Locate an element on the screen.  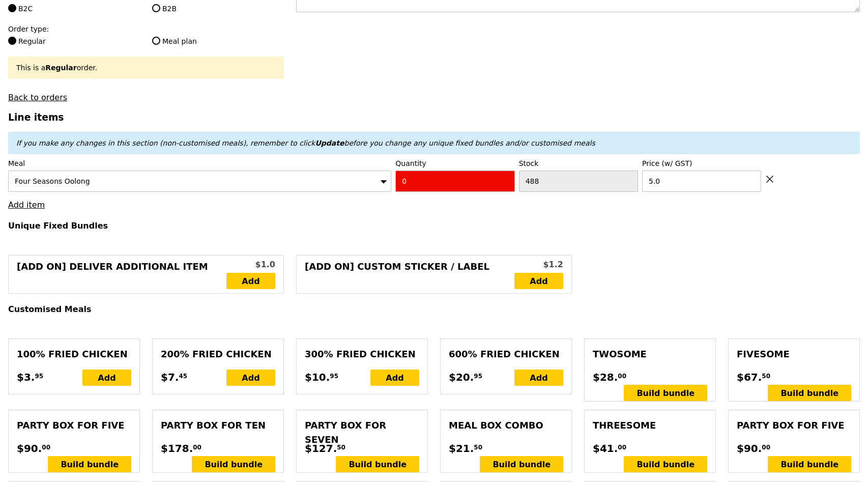
div: 600% Fried Chicken is located at coordinates (506, 354).